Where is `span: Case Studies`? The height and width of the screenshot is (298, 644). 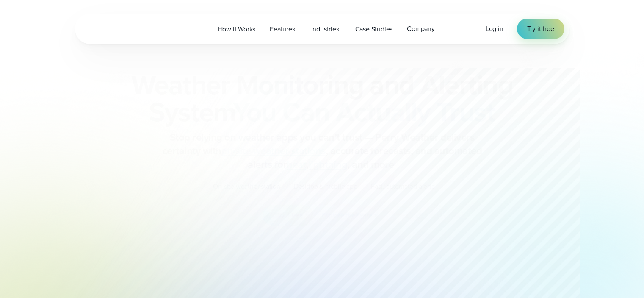 span: Case Studies is located at coordinates (374, 30).